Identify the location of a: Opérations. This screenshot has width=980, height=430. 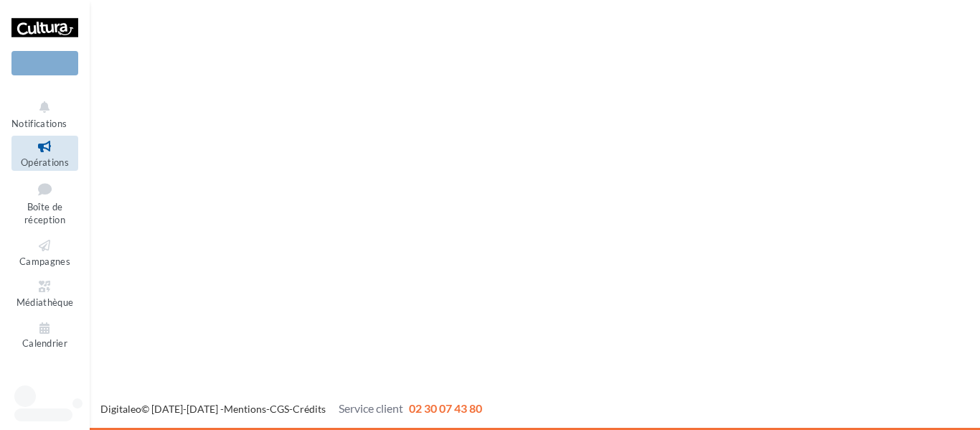
(44, 153).